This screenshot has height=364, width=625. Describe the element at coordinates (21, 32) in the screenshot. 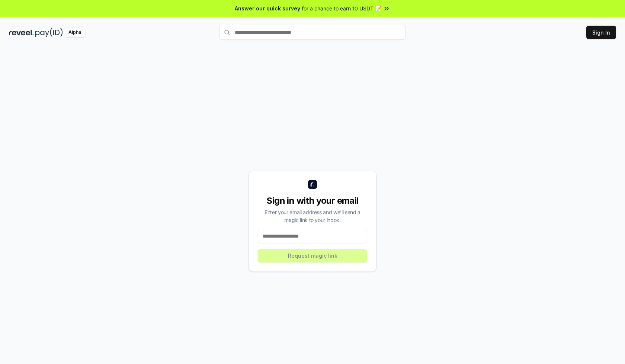

I see `img: reveel_dark` at that location.